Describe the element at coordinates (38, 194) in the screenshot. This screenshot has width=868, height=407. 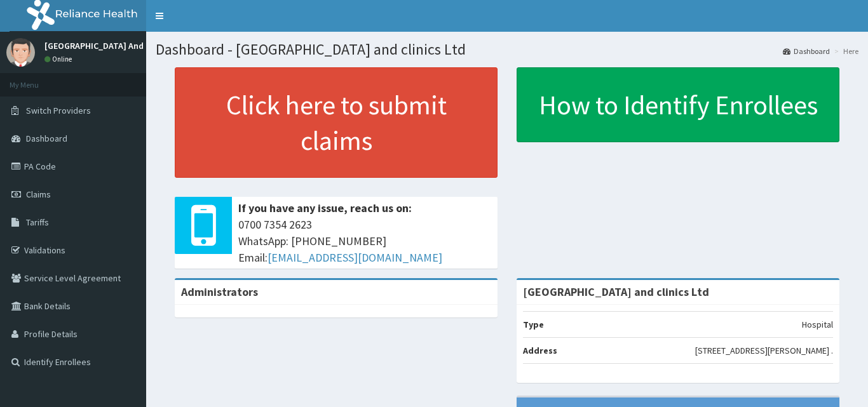
I see `span: Claims` at that location.